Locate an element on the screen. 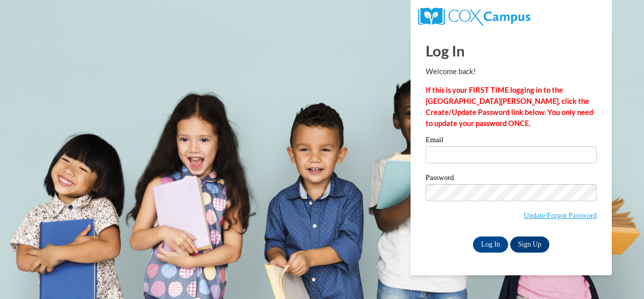  input: Log In is located at coordinates (490, 245).